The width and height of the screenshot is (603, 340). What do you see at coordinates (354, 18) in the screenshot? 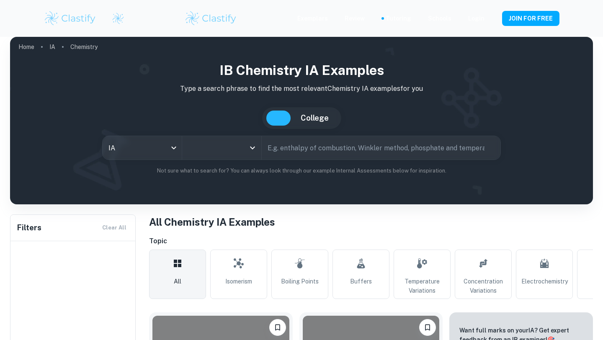
I see `p: Review` at bounding box center [354, 18].